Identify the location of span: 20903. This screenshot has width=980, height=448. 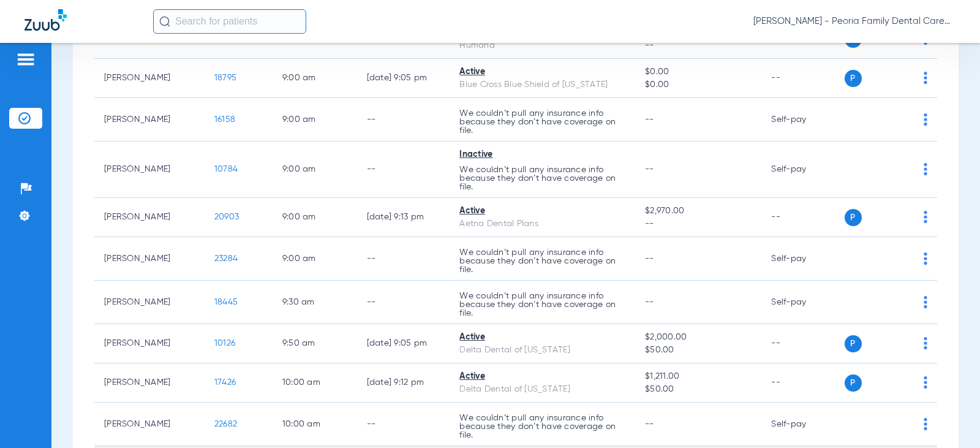
(227, 217).